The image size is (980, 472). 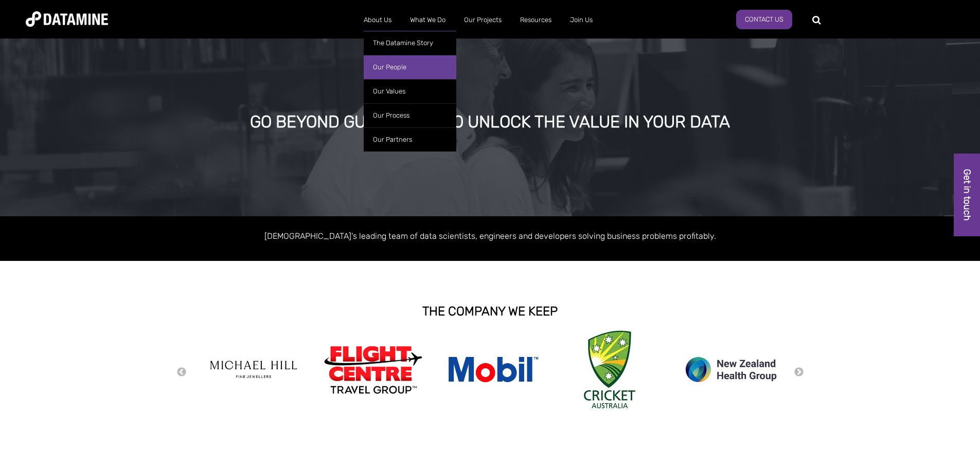 I want to click on button: Previous, so click(x=182, y=373).